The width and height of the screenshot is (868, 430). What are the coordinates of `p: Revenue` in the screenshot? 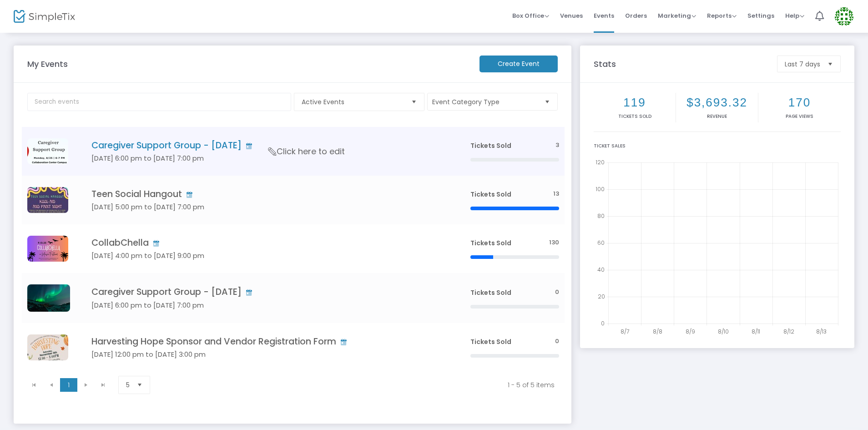 It's located at (717, 116).